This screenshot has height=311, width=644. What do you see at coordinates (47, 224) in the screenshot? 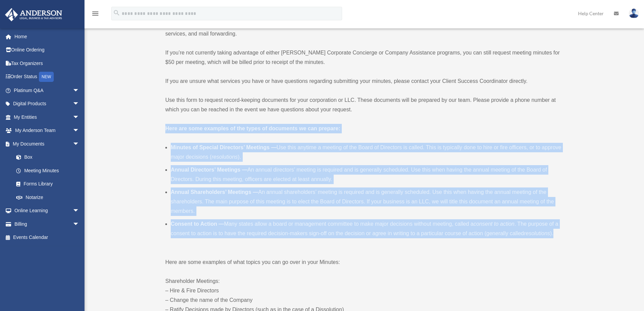
I see `a: Billingarrow_drop_down` at bounding box center [47, 224].